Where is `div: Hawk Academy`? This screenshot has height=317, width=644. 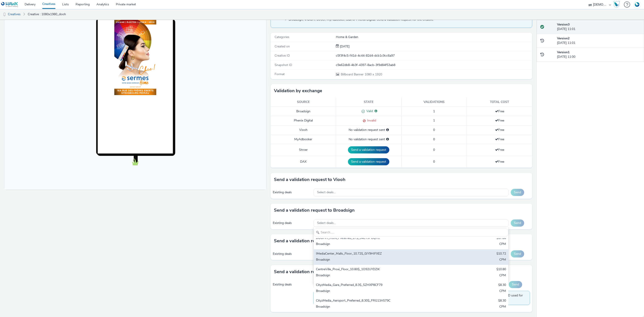
div: Hawk Academy is located at coordinates (617, 4).